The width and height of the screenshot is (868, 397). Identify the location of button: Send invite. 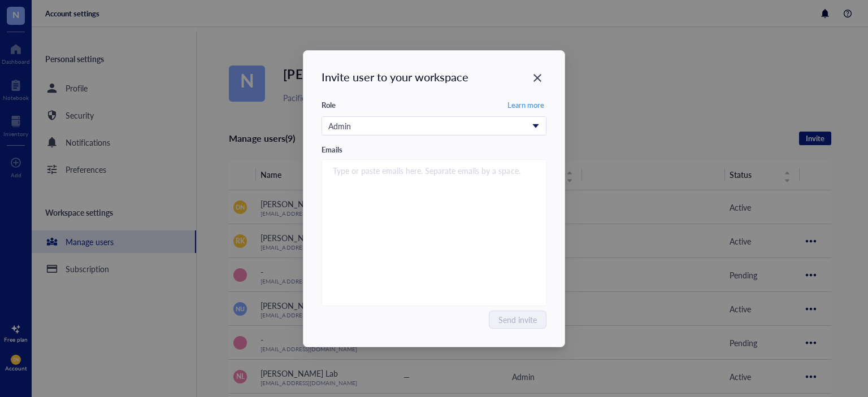
(517, 320).